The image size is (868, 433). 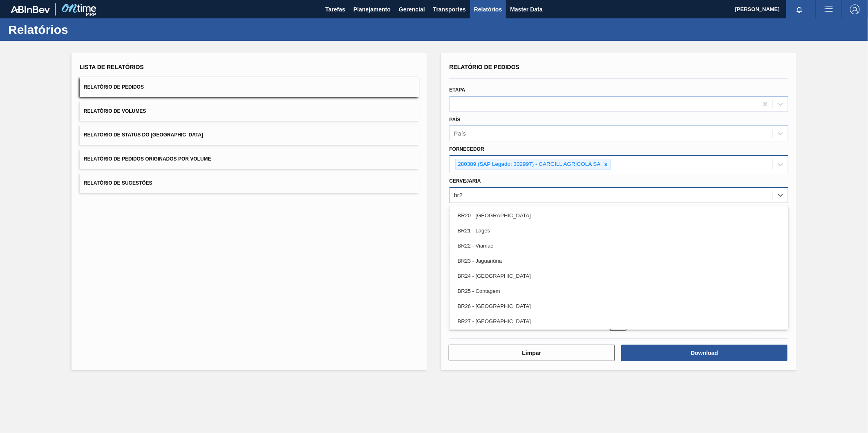 I want to click on span: Relatórios, so click(x=488, y=9).